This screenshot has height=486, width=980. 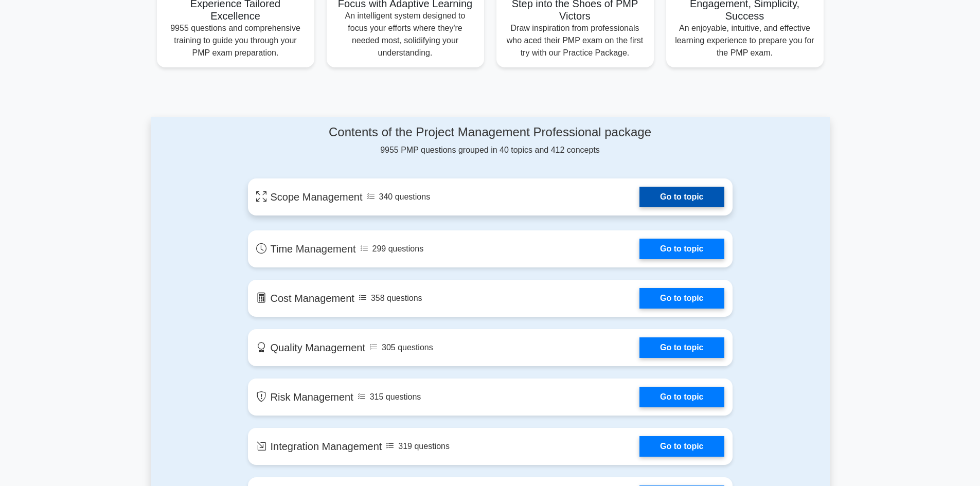 I want to click on p: An intelligent system designed to focus your efforts where they're needed most, solidifying your ..., so click(x=406, y=35).